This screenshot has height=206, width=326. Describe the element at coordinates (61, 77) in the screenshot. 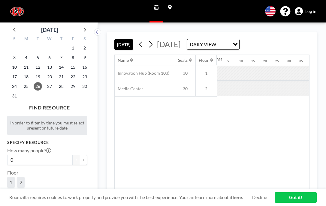

I see `span: Thursday, August 21, 2025` at that location.